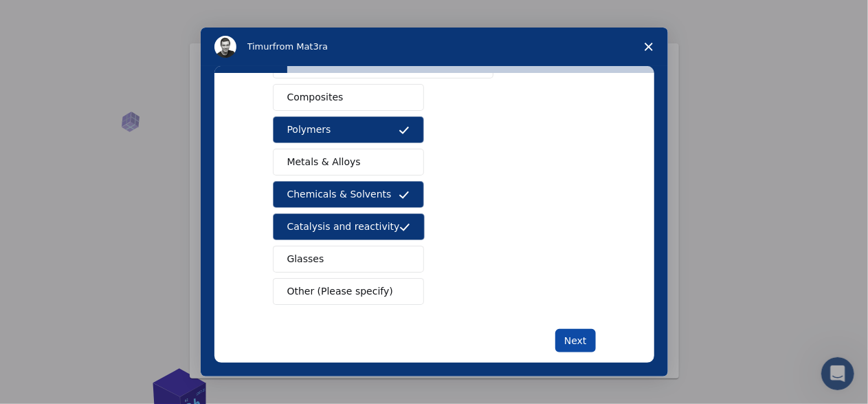 The width and height of the screenshot is (868, 404). Describe the element at coordinates (323, 161) in the screenshot. I see `span: Metals & Alloys` at that location.